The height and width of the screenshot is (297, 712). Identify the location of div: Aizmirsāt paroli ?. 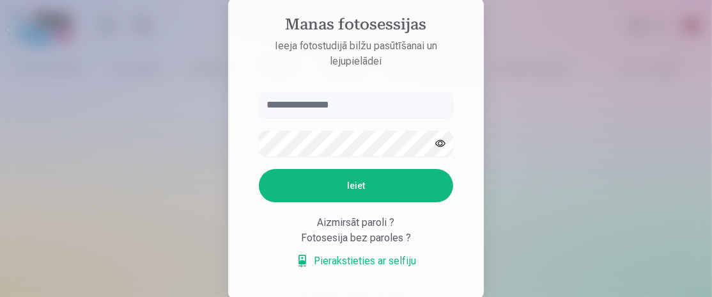
(356, 223).